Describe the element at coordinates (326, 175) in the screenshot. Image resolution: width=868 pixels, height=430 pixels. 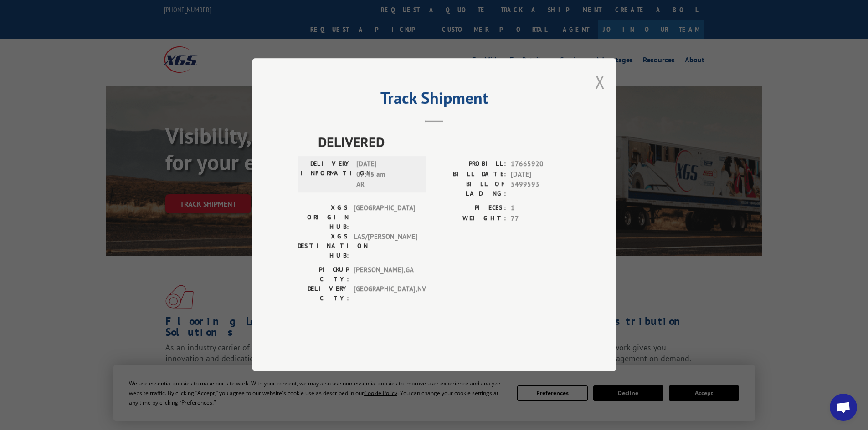
I see `label: DELIVERY INFORMATION:` at that location.